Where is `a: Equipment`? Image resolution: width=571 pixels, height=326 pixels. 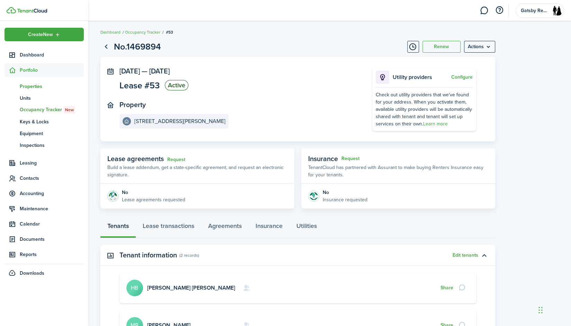
a: Equipment is located at coordinates (44, 133).